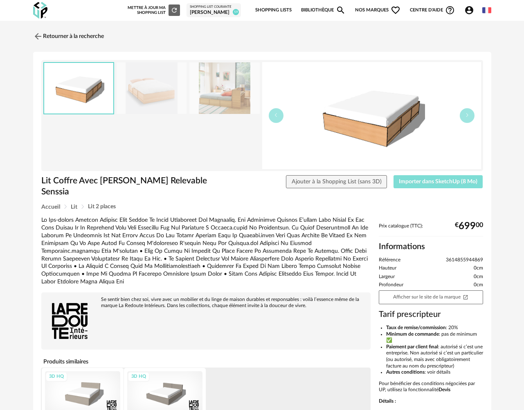 This screenshot has width=524, height=410. Describe the element at coordinates (430, 315) in the screenshot. I see `h3: Tarif prescripteur` at that location.